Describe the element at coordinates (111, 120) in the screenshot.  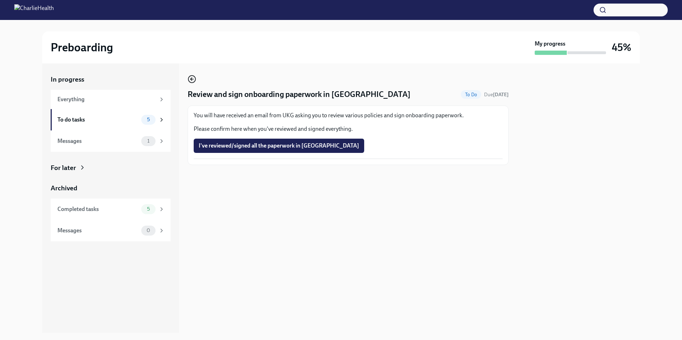
I see `a: To do tasks5` at that location.